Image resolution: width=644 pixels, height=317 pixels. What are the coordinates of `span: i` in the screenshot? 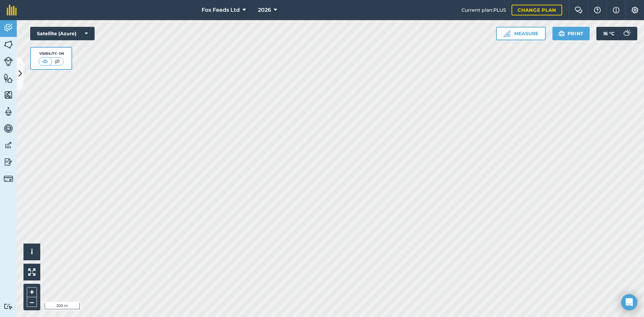 It's located at (32, 251).